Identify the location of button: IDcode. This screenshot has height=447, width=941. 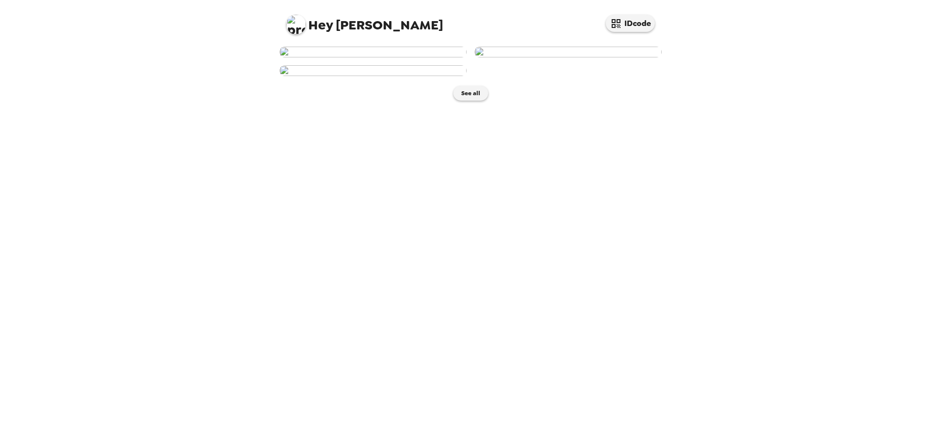
(631, 23).